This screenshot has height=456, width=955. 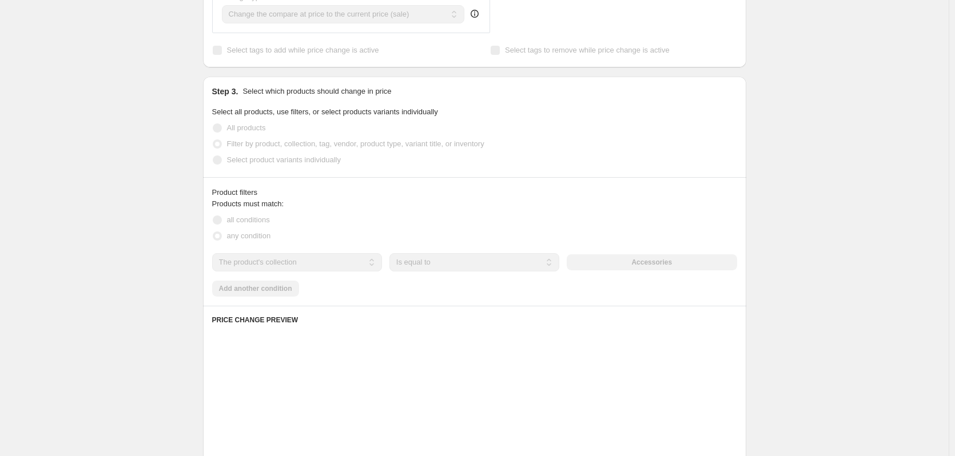 I want to click on div: Product filters, so click(x=474, y=193).